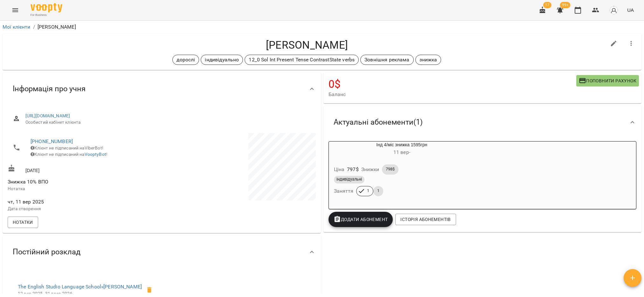 The image size is (644, 297). I want to click on span: Історія абонементів, so click(425, 220).